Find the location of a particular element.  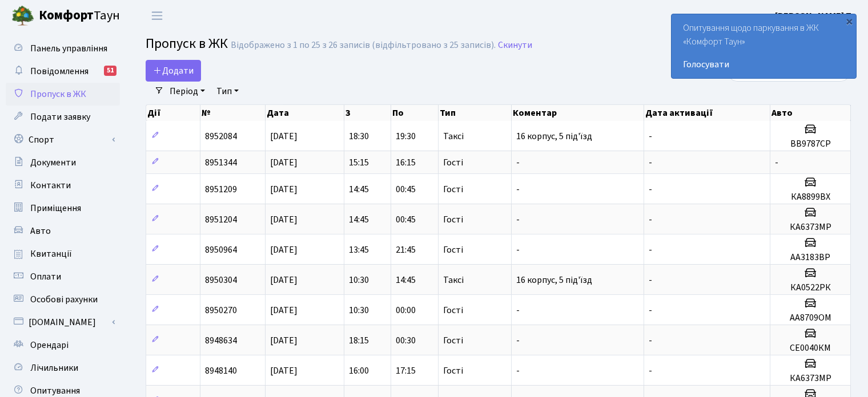

th: По is located at coordinates (415, 113).